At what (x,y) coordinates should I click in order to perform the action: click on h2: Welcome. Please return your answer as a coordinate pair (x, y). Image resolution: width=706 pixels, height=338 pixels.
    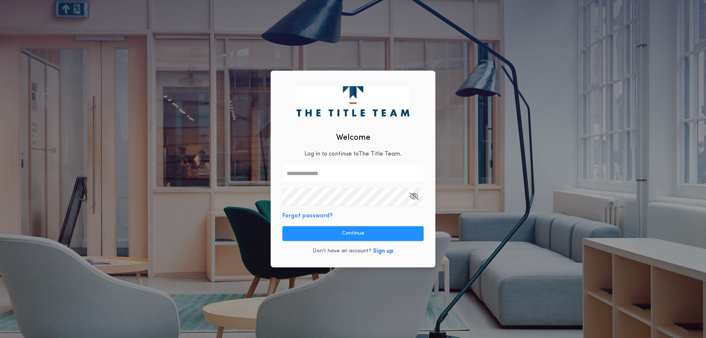
    Looking at the image, I should click on (353, 137).